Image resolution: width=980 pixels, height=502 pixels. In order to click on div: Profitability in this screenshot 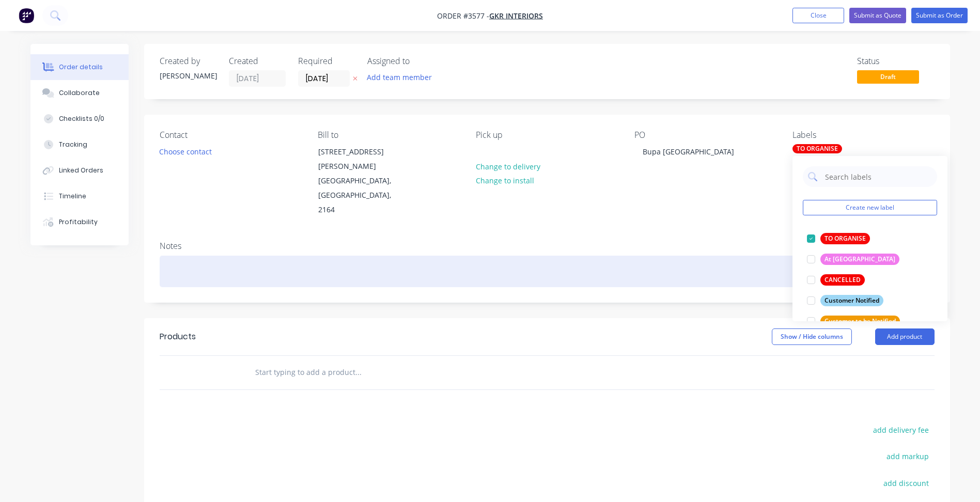, I will do `click(78, 222)`.